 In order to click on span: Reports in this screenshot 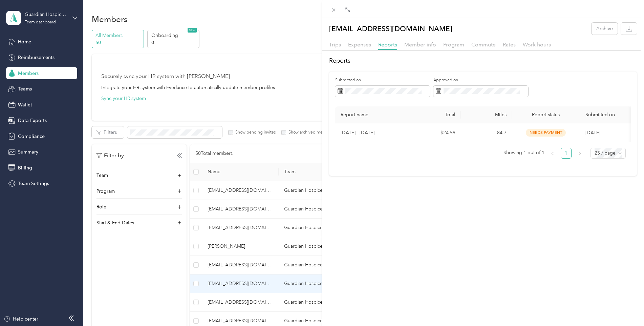, I will do `click(388, 45)`.